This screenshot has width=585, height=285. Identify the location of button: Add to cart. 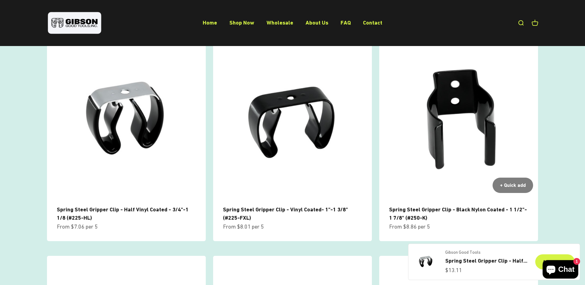
(555, 262).